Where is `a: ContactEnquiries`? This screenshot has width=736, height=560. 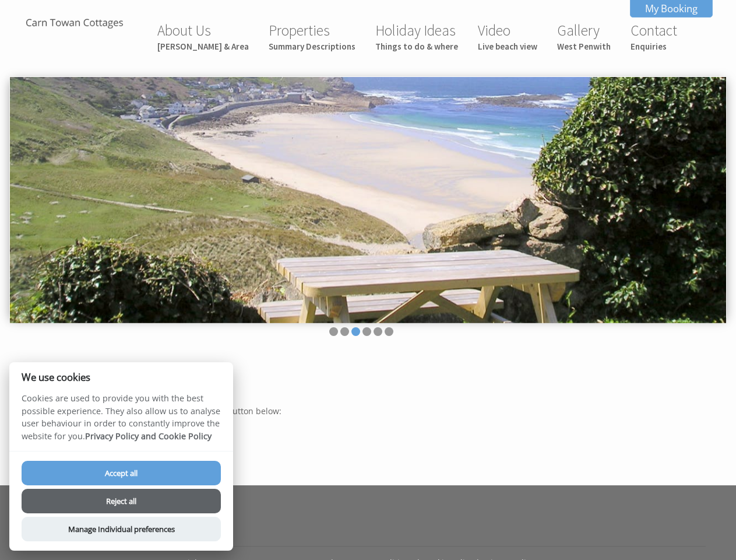
a: ContactEnquiries is located at coordinates (654, 36).